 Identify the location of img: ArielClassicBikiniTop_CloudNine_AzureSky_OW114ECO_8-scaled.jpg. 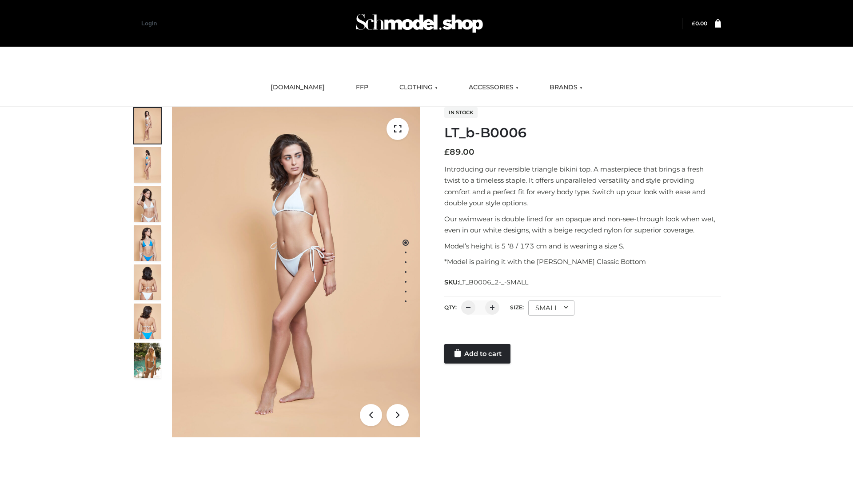
(148, 321).